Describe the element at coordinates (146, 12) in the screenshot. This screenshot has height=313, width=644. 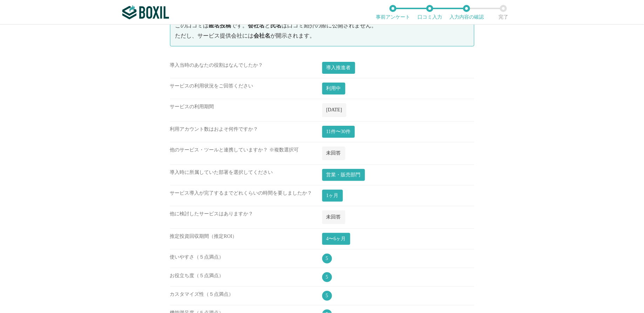
I see `img: ボクシルSaaS_ロゴ` at that location.